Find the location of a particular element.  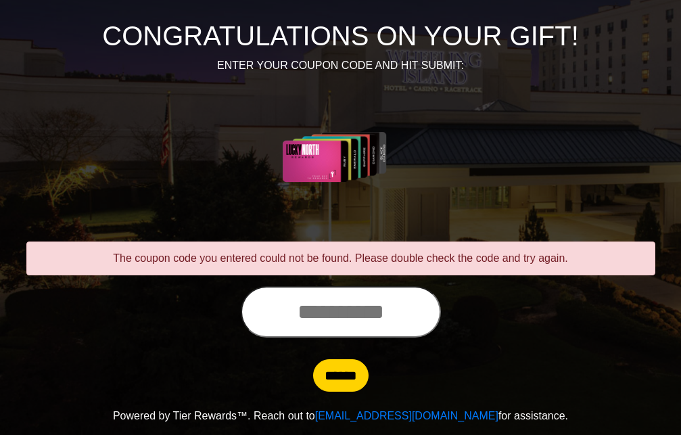

p: ENTER YOUR COUPON CODE AND HIT SUBMIT: is located at coordinates (341, 66).